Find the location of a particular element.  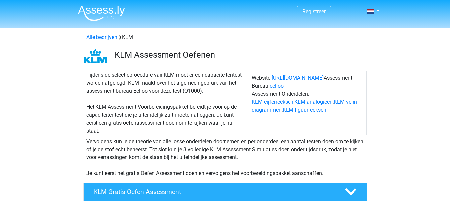

a: KLM venn diagrammen is located at coordinates (305, 106).